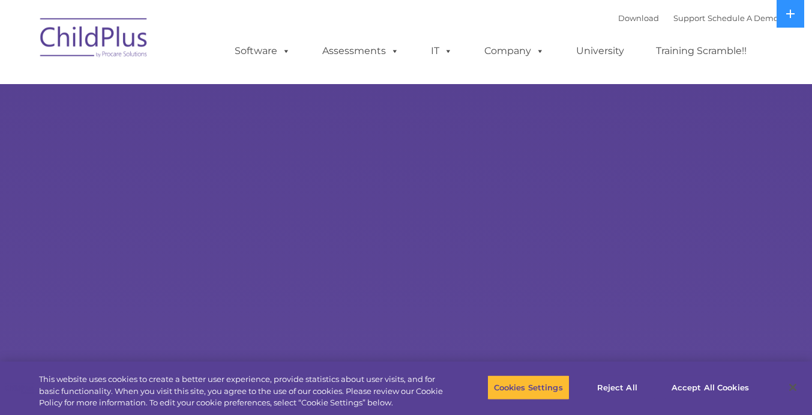 Image resolution: width=812 pixels, height=415 pixels. What do you see at coordinates (515, 51) in the screenshot?
I see `a: Company` at bounding box center [515, 51].